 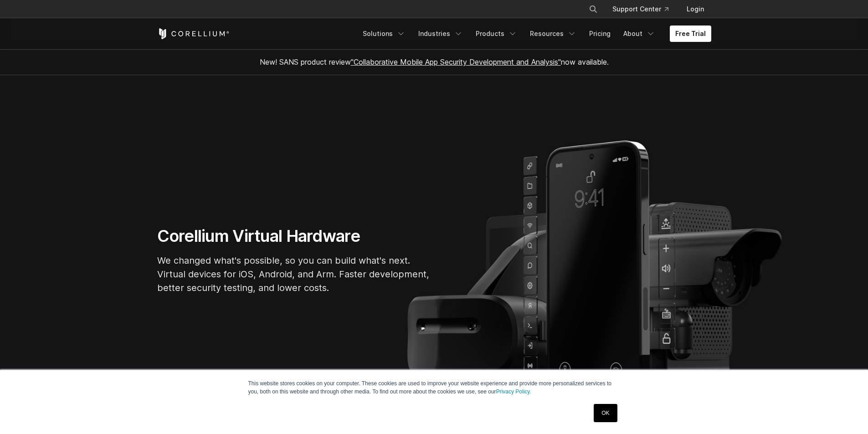 I want to click on p: This website stores cookies on your computer. These cookies are used to improve your website expe..., so click(x=434, y=388).